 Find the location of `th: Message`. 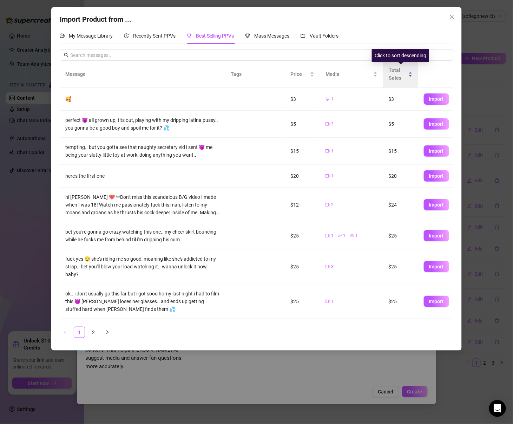

th: Message is located at coordinates (142, 74).